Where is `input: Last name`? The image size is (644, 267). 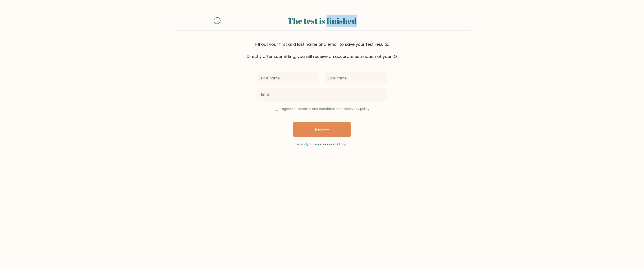
input: Last name is located at coordinates (356, 78).